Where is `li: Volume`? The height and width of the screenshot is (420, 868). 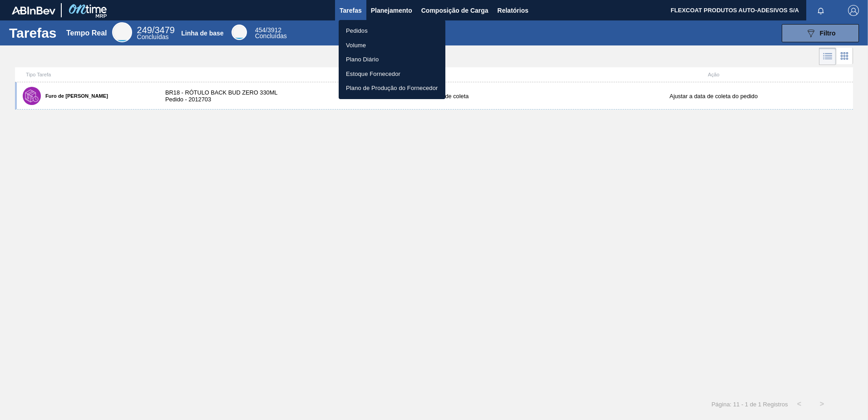 li: Volume is located at coordinates (392, 45).